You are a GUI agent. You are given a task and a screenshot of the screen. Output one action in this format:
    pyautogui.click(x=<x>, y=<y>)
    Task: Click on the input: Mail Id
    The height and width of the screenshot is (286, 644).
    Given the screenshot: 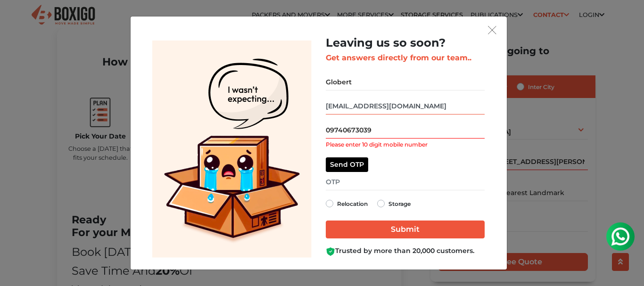 What is the action you would take?
    pyautogui.click(x=405, y=106)
    